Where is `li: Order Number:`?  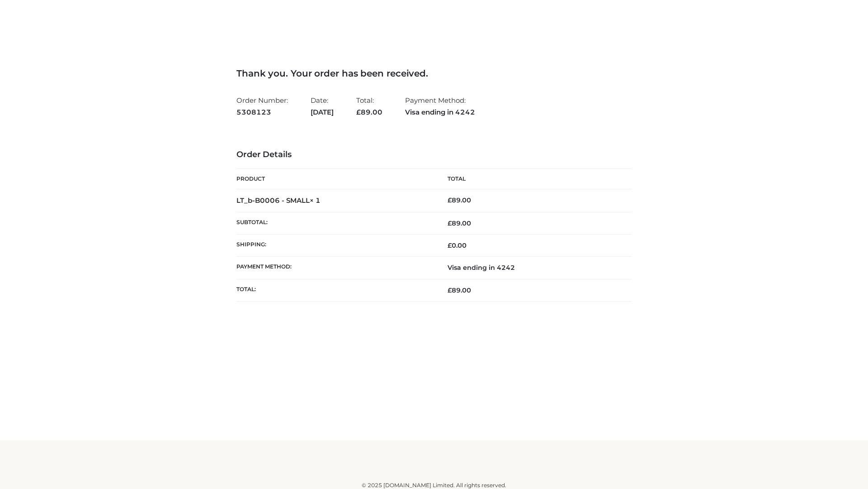
li: Order Number: is located at coordinates (263, 106).